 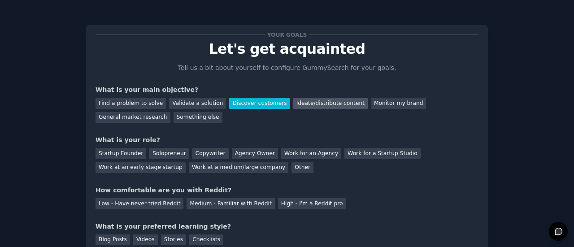 I want to click on div: Copywriter, so click(x=210, y=153).